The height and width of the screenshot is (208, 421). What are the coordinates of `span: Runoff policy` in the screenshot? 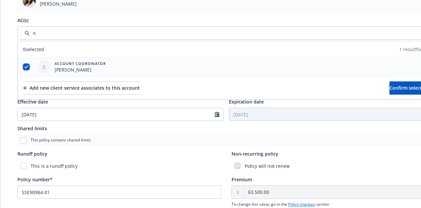 It's located at (32, 153).